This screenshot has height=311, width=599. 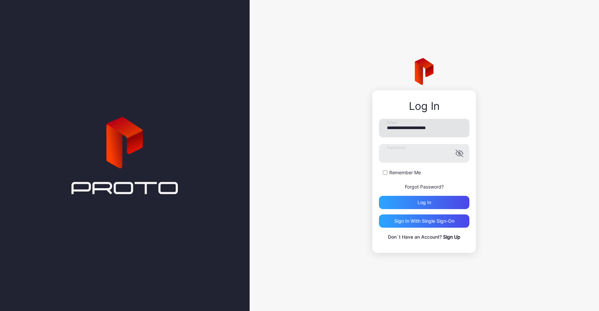 I want to click on div: Log in, so click(x=424, y=203).